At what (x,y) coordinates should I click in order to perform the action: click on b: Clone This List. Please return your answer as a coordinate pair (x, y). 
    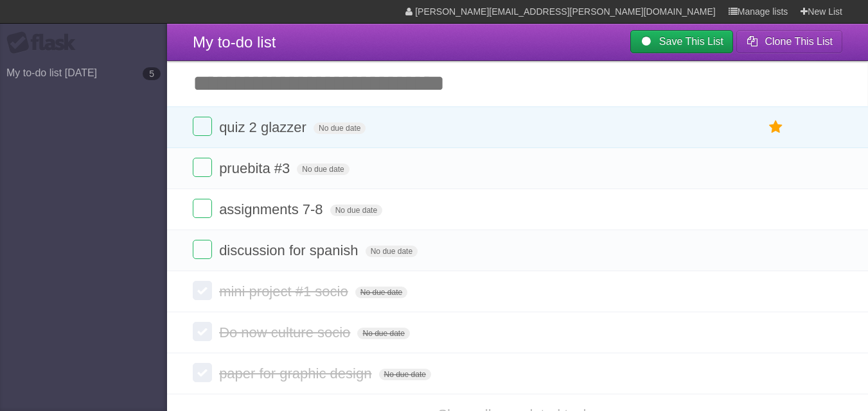
    Looking at the image, I should click on (798, 41).